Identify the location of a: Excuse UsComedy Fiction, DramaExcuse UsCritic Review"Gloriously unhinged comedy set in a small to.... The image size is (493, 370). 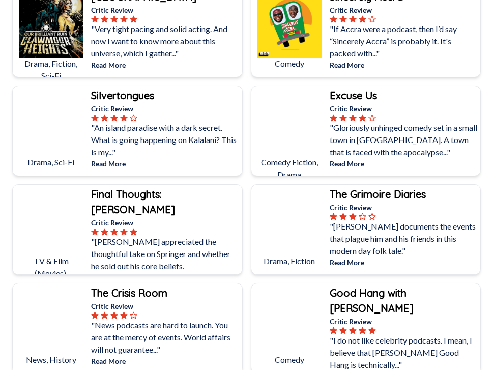
(366, 131).